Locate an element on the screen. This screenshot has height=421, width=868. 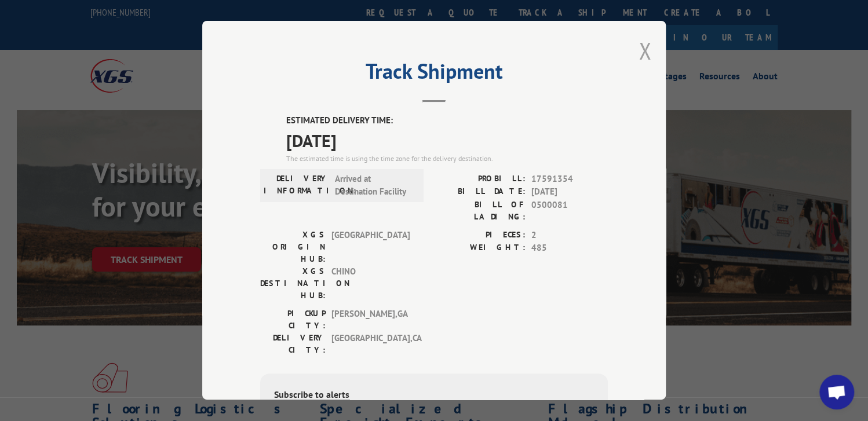
label: PICKUP CITY: is located at coordinates (293, 320).